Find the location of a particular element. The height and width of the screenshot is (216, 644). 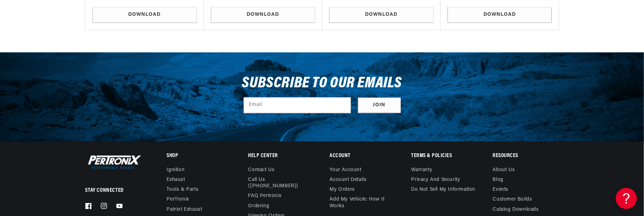

a: Ignition is located at coordinates (176, 171).